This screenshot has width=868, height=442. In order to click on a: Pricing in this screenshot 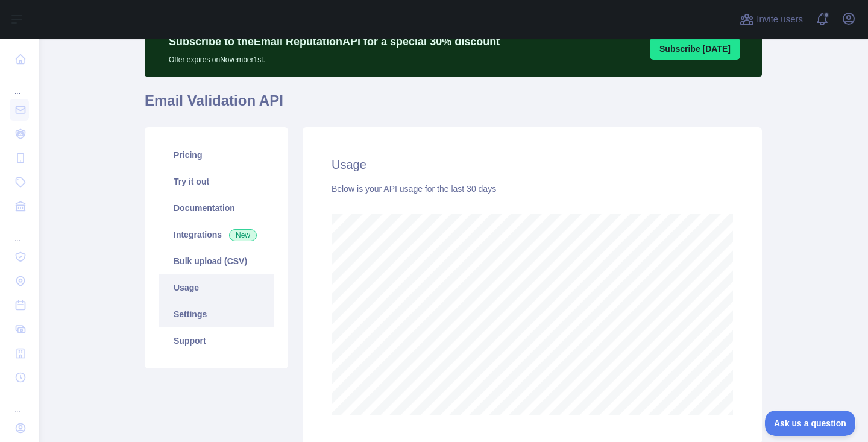, I will do `click(216, 155)`.